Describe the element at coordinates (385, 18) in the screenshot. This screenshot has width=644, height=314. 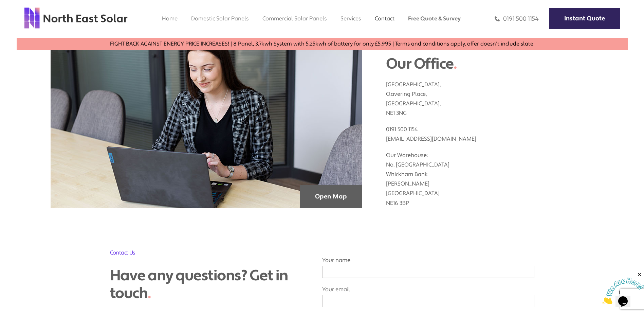
I see `a: Contact` at that location.